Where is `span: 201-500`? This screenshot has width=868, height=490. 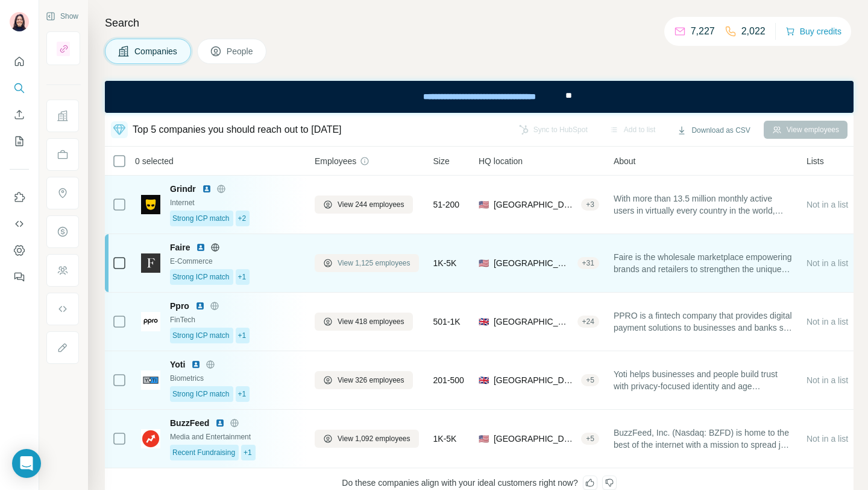
span: 201-500 is located at coordinates (449, 380).